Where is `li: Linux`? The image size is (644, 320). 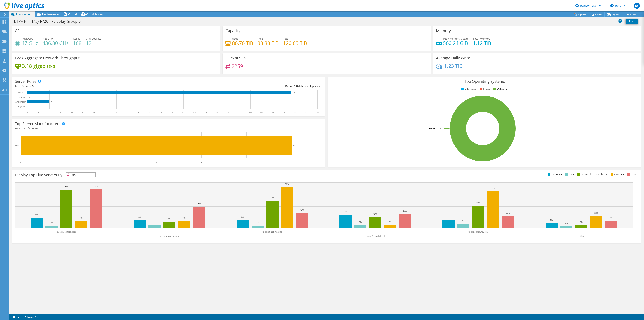 li: Linux is located at coordinates (484, 90).